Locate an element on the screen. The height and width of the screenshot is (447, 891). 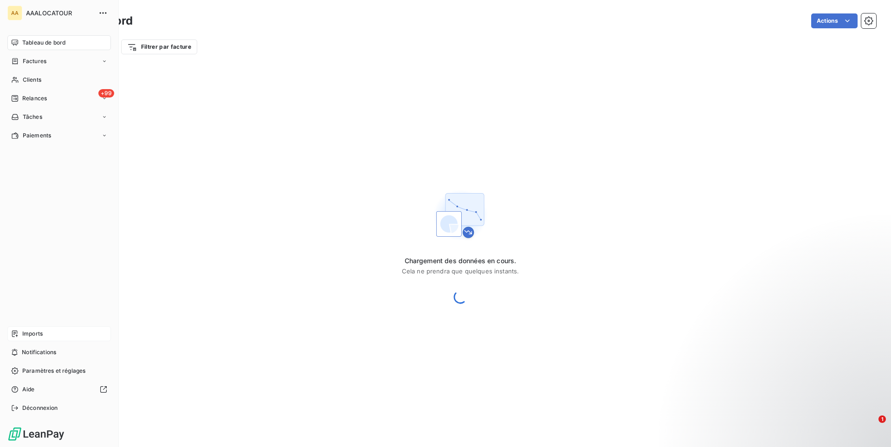
span: Factures is located at coordinates (34, 61).